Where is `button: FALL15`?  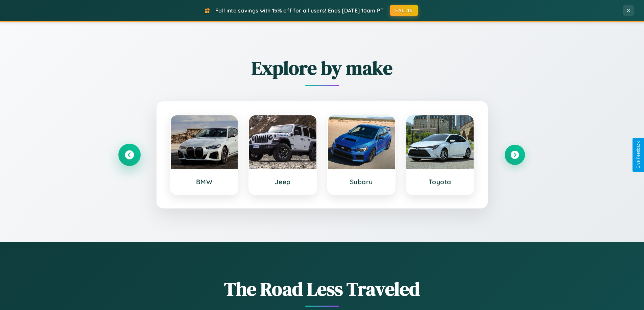
button: FALL15 is located at coordinates (404, 11).